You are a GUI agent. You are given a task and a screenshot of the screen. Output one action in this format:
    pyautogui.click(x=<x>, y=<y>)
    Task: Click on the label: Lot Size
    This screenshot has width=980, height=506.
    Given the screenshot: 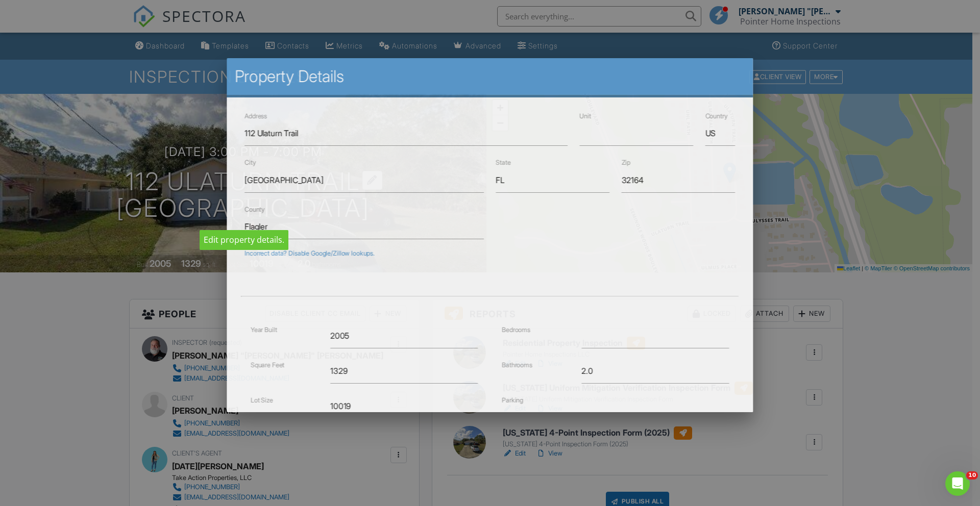 What is the action you would take?
    pyautogui.click(x=262, y=399)
    